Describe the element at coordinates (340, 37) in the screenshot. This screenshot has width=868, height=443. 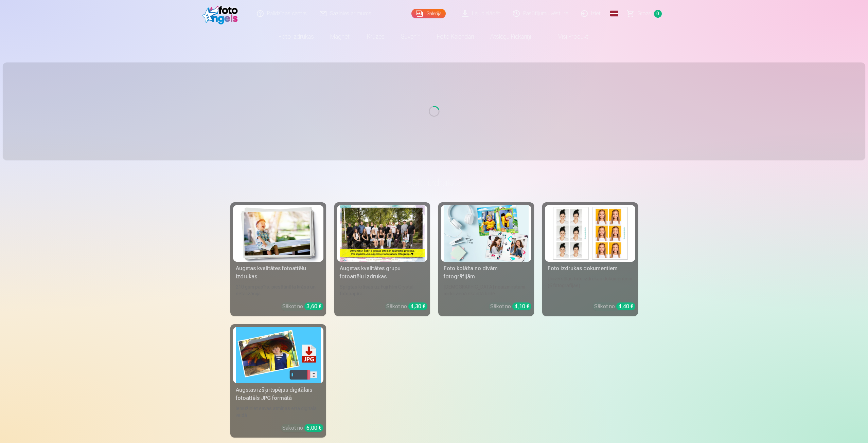
I see `a: Magnēti` at that location.